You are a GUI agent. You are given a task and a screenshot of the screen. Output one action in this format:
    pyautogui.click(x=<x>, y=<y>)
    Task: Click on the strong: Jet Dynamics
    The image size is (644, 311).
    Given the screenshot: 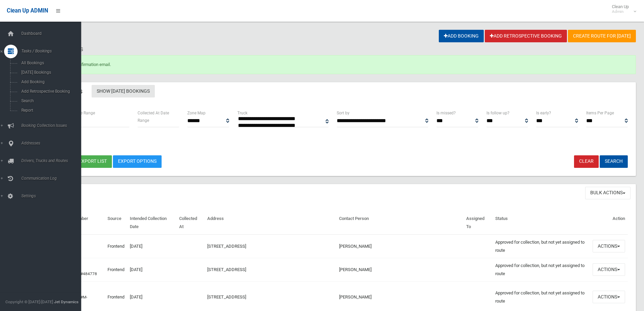 What is the action you would take?
    pyautogui.click(x=66, y=302)
    